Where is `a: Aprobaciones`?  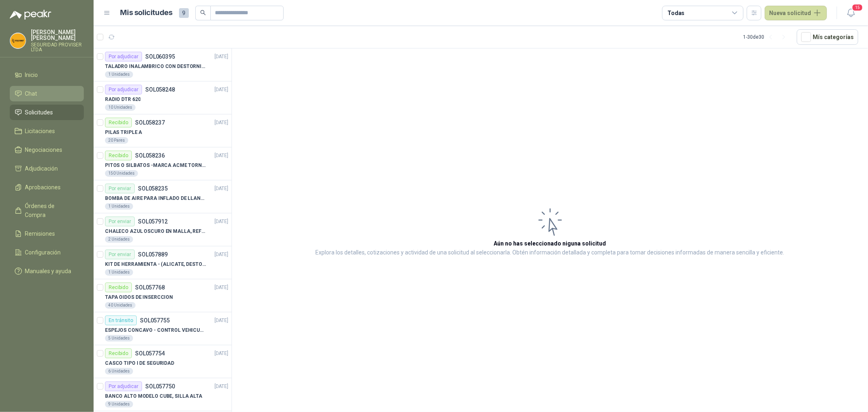 a: Aprobaciones is located at coordinates (47, 188).